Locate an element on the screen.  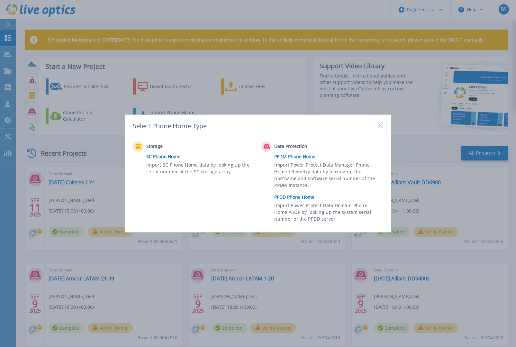
div: Select Phone Home Type is located at coordinates (170, 126).